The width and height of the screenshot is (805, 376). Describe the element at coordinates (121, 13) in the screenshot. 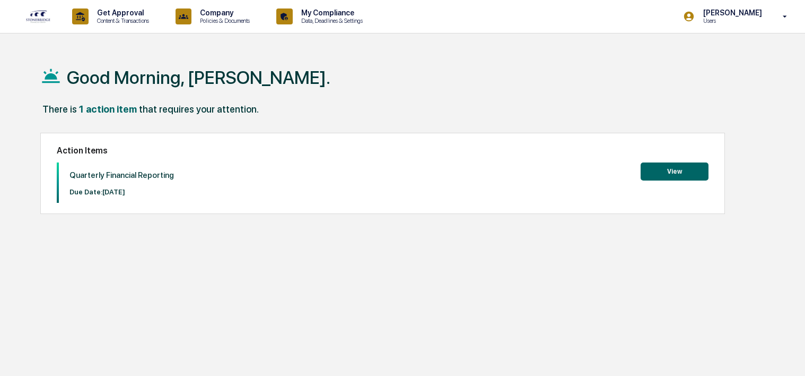

I see `p: Get Approval` at that location.